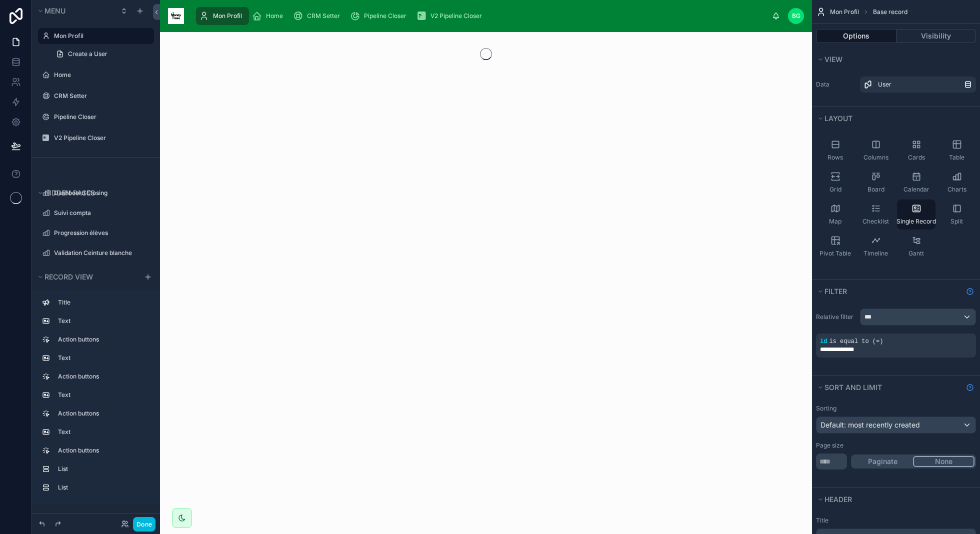 This screenshot has width=980, height=534. What do you see at coordinates (835, 246) in the screenshot?
I see `button: Pivot Table` at bounding box center [835, 246].